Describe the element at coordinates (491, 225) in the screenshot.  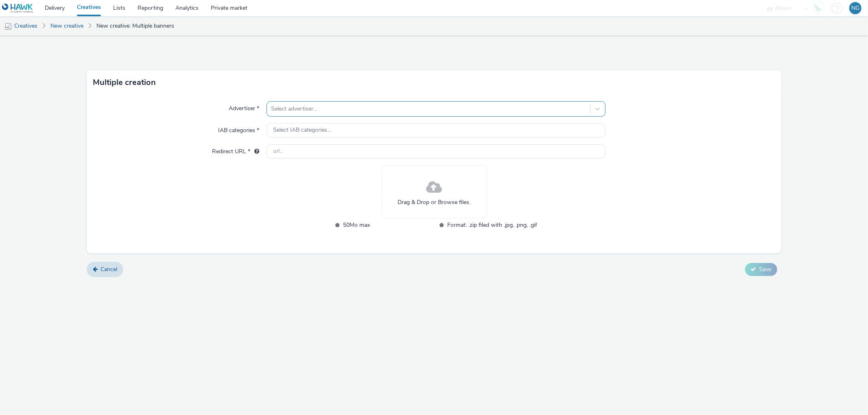
I see `span: Format: .zip filed with .jpg, .png, .gif` at that location.